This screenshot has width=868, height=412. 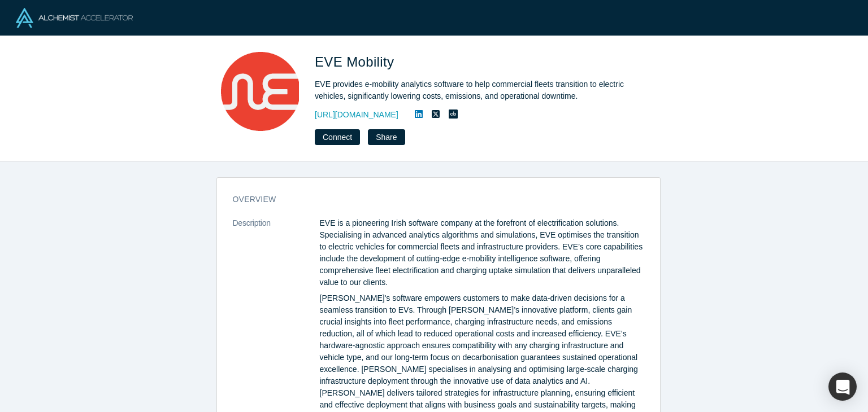 What do you see at coordinates (74, 17) in the screenshot?
I see `img: Alchemist Logo` at bounding box center [74, 17].